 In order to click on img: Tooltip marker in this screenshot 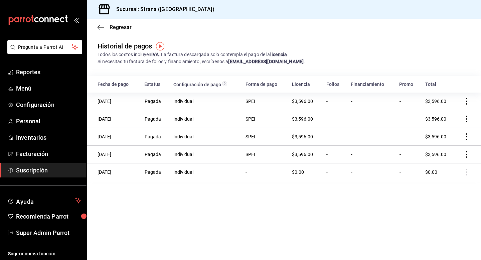, I will do `click(160, 46)`.